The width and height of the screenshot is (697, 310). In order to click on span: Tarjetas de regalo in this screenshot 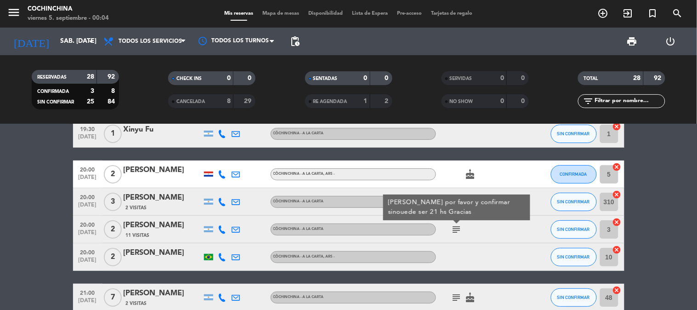, I will do `click(452, 13)`.